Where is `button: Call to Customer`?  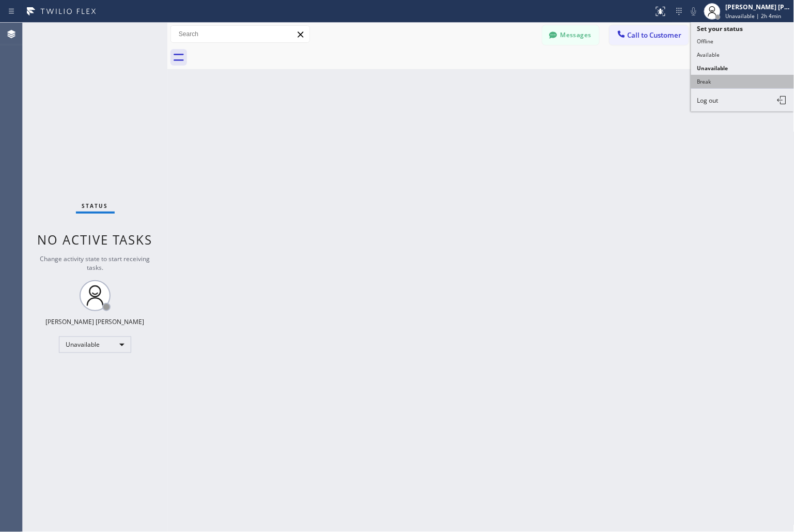 button: Call to Customer is located at coordinates (649, 35).